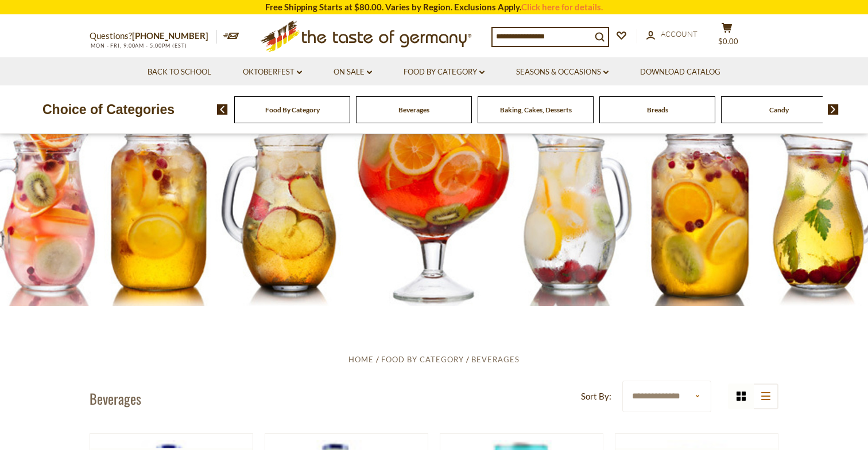 Image resolution: width=868 pixels, height=450 pixels. What do you see at coordinates (222, 110) in the screenshot?
I see `img: previous arrow` at bounding box center [222, 110].